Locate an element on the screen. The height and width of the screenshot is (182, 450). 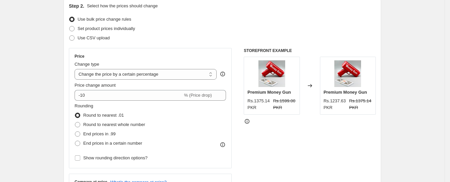
span: Change type is located at coordinates (87, 64).